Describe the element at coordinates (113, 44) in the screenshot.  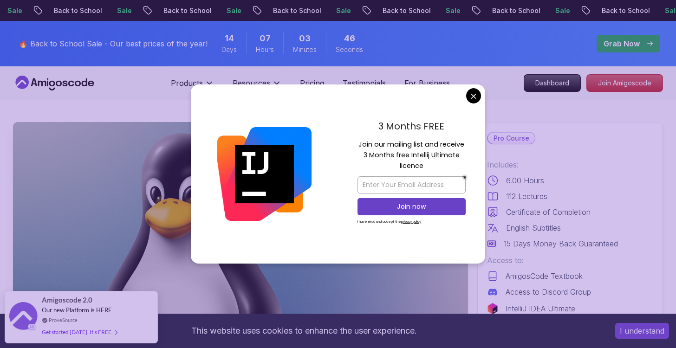
I see `p: 🔥 Back to School Sale - Our best prices of the year!` at that location.